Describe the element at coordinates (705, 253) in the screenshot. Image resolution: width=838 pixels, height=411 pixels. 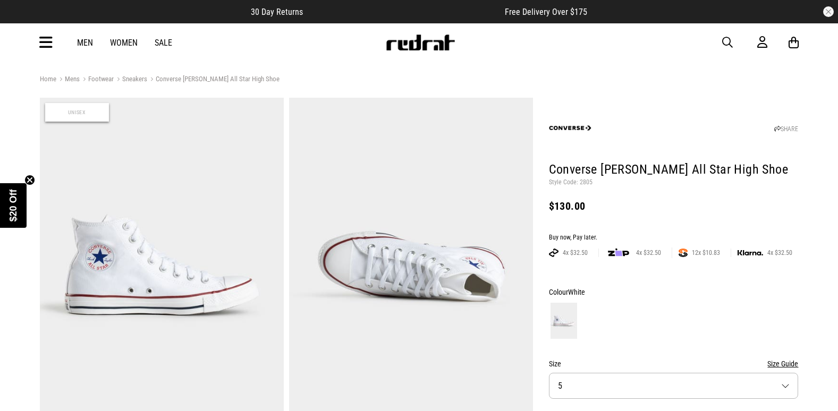
I see `span: 12x $10.83` at that location.